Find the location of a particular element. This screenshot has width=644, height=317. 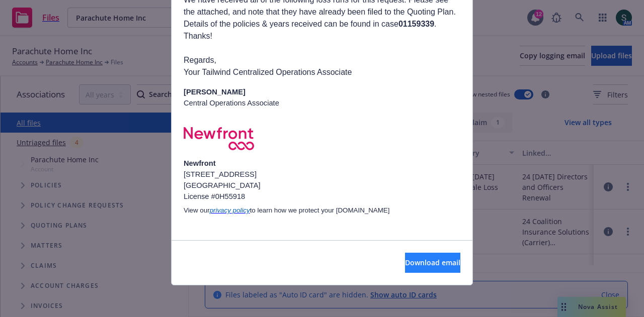

b: Newfront is located at coordinates (200, 163).